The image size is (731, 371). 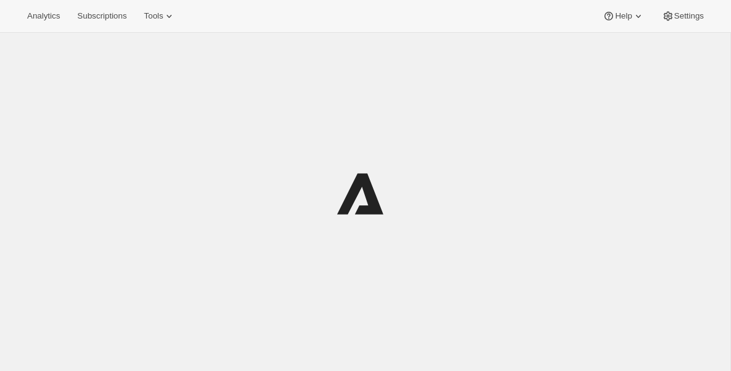 I want to click on button: Subscriptions, so click(x=102, y=16).